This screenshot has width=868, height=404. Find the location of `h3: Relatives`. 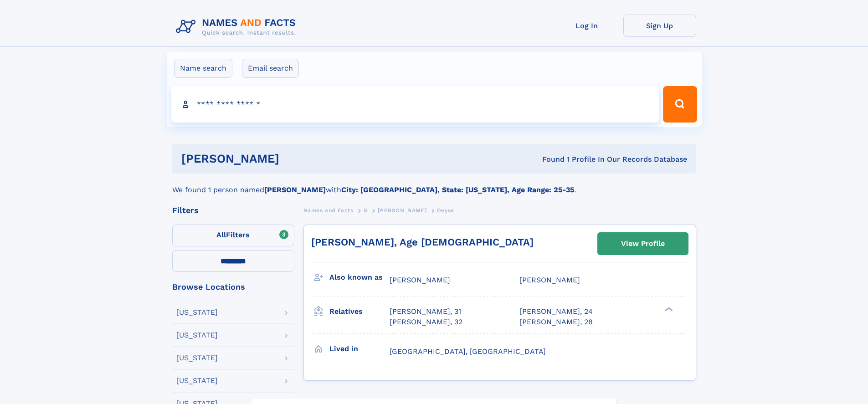

h3: Relatives is located at coordinates (360, 311).